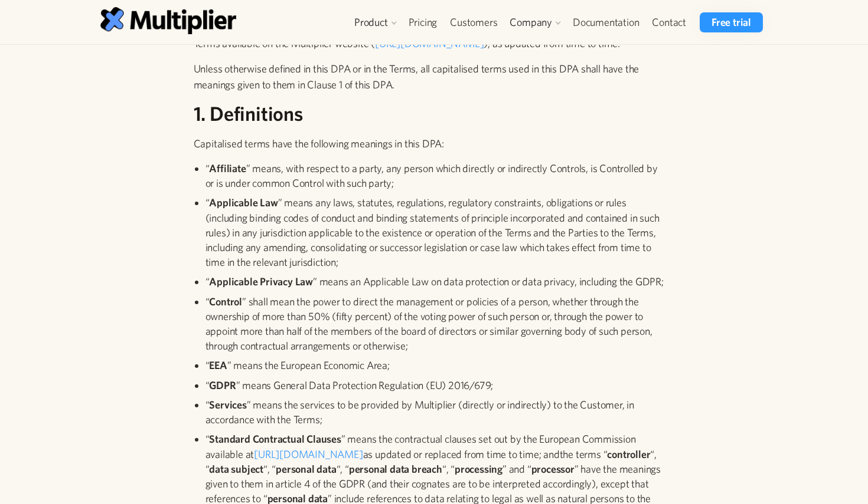  What do you see at coordinates (478, 469) in the screenshot?
I see `strong: processing` at bounding box center [478, 469].